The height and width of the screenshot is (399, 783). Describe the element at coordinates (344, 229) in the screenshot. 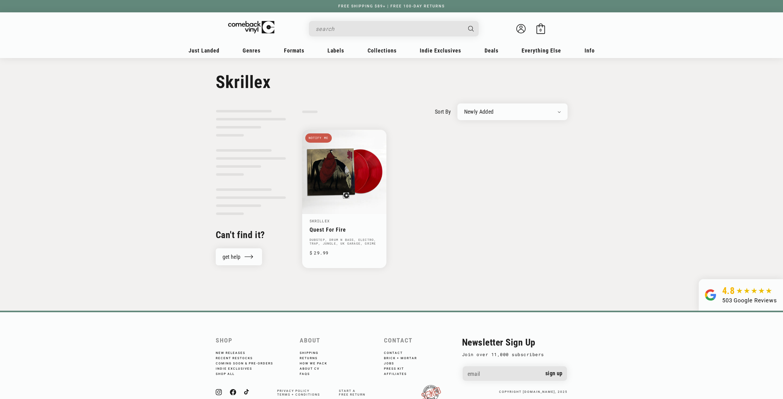

I see `a: Quest For Fire` at that location.